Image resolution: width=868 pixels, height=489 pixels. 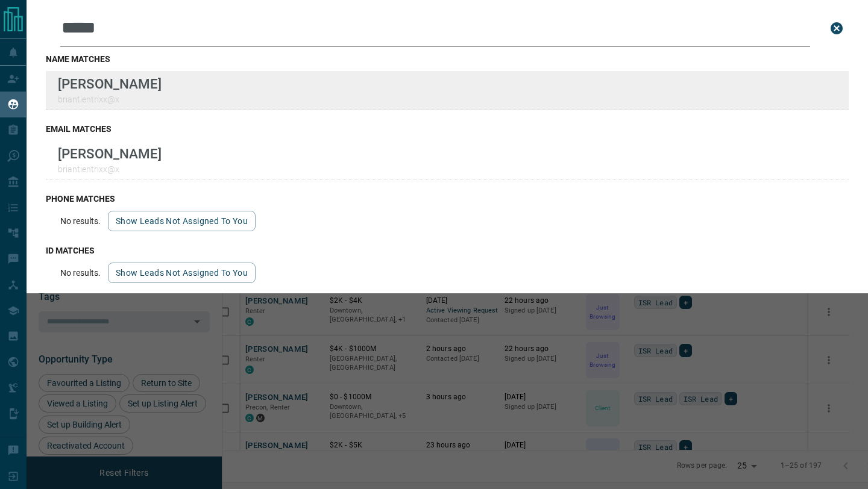 I want to click on h3: phone matches, so click(x=447, y=199).